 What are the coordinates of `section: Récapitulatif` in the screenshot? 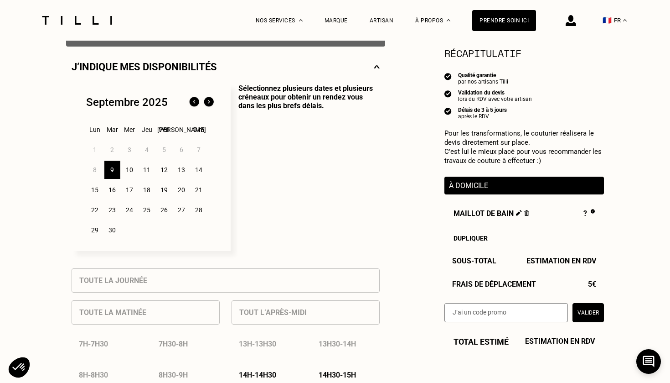 It's located at (525, 53).